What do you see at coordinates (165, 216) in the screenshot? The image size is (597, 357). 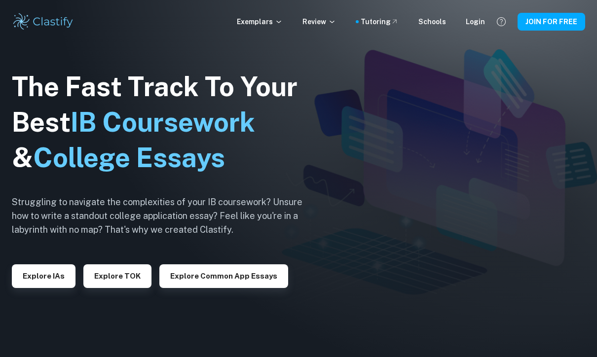 I see `h6: Struggling to navigate the complexities of your IB coursework? Unsure how to write a standout col...` at bounding box center [165, 216].